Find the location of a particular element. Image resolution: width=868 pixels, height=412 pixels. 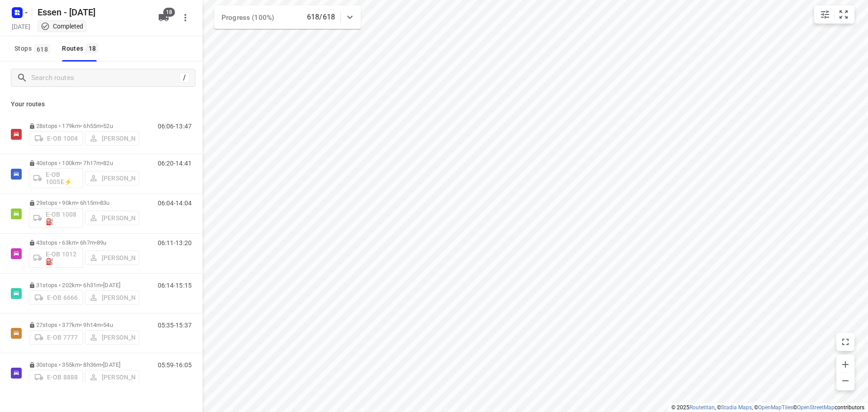

p: Your routes is located at coordinates (101, 104).